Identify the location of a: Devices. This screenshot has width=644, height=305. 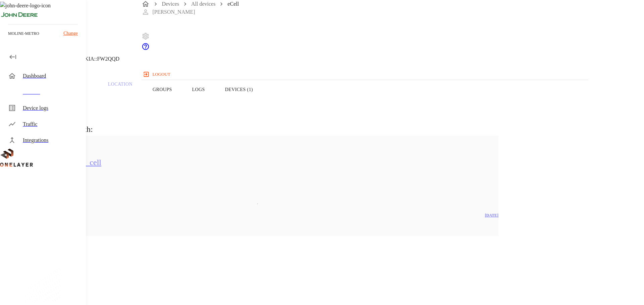
(171, 3).